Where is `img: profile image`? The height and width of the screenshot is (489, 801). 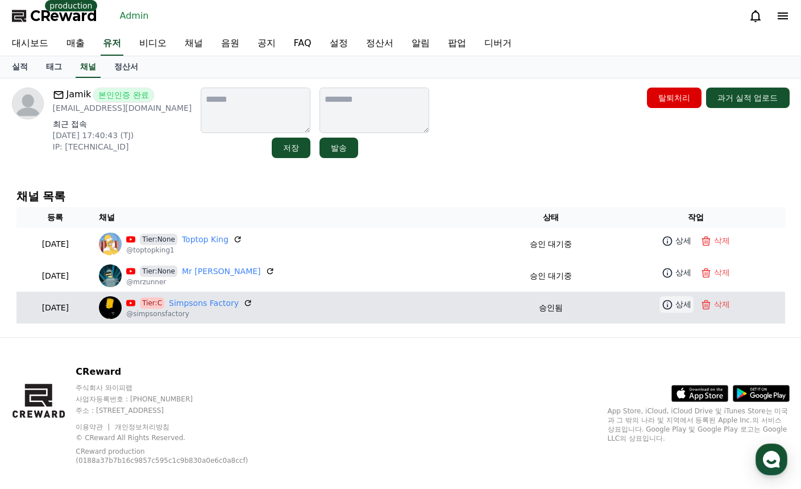 img: profile image is located at coordinates (28, 103).